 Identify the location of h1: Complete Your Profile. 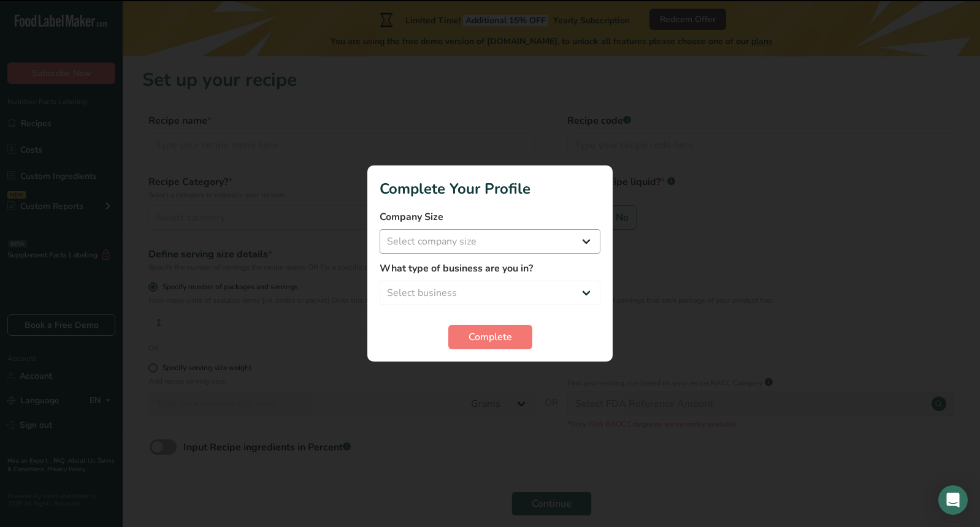
(490, 189).